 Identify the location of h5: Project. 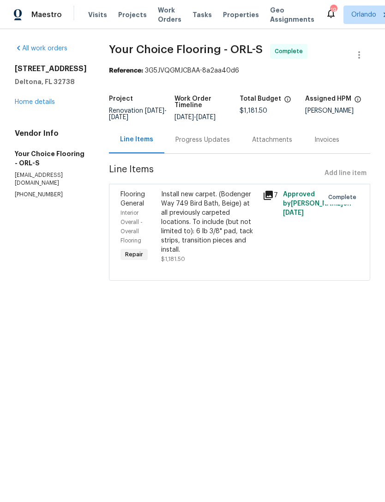
(121, 99).